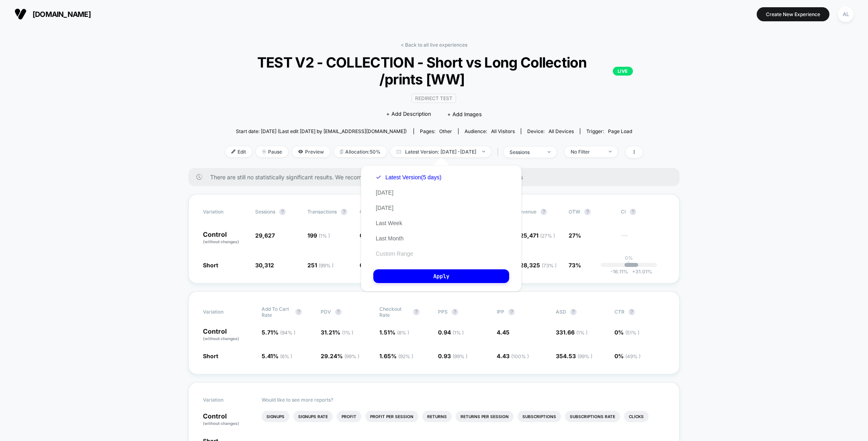  I want to click on img: edit, so click(234, 151).